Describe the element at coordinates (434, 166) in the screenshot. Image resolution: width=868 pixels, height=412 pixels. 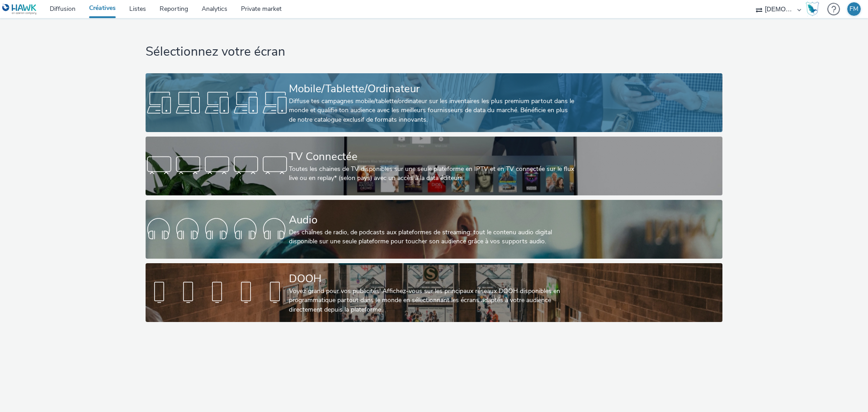
I see `a: TV ConnectéeToutes les chaines de TV disponibles sur une seule plateforme en IPTV et en TV connec...` at that location.